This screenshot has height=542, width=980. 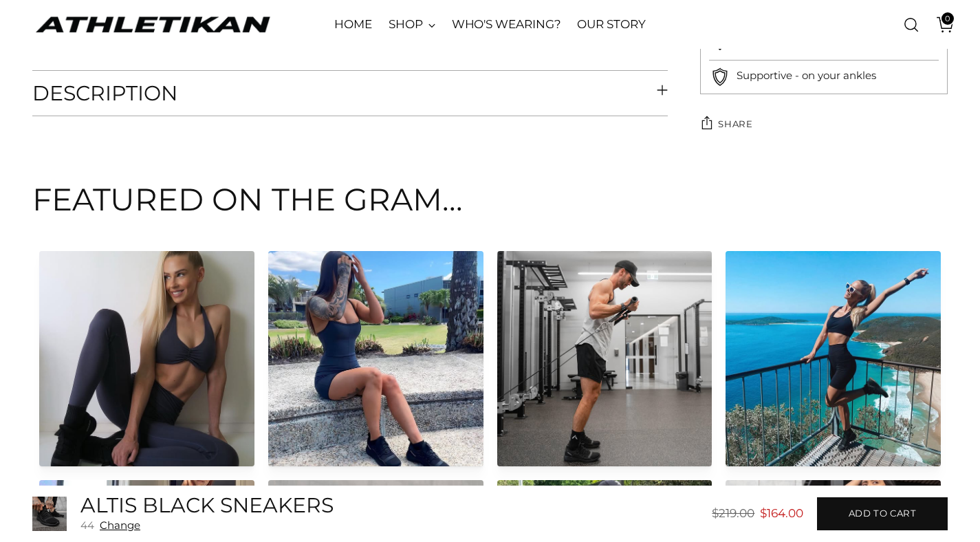 I want to click on button: Description, so click(x=350, y=92).